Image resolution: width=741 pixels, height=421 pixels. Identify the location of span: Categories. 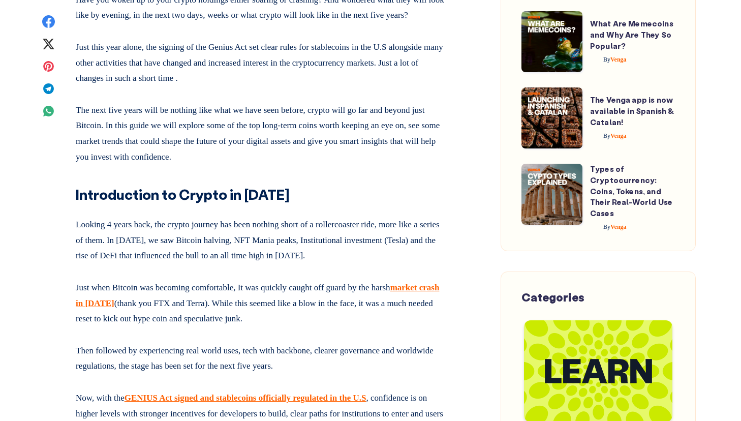
(553, 297).